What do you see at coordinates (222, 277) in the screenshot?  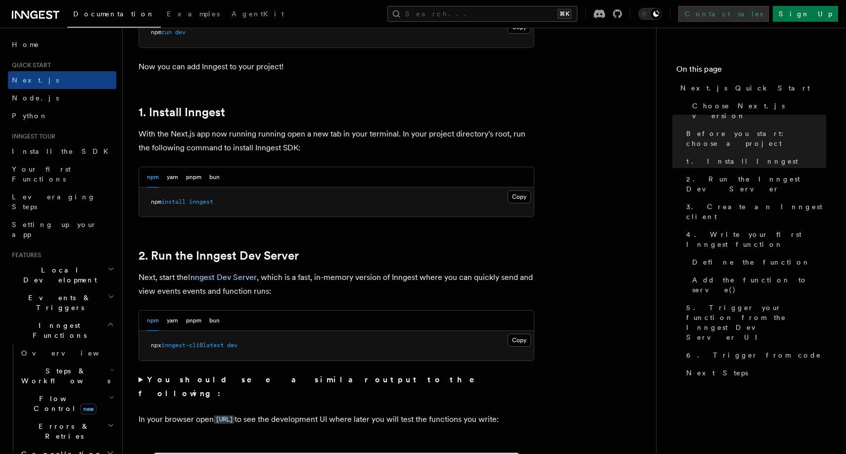 I see `a: Inngest Dev Server` at bounding box center [222, 277].